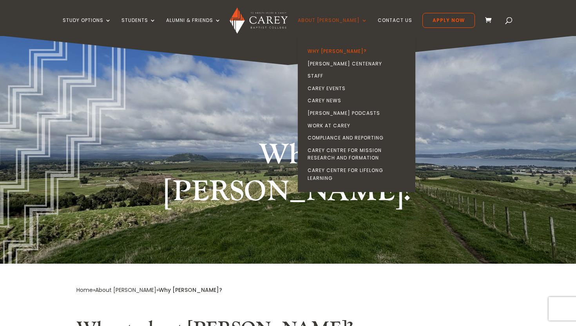  I want to click on a: Carey Events, so click(358, 88).